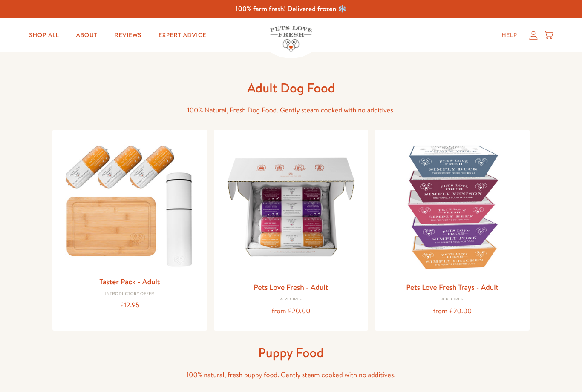 This screenshot has width=582, height=392. What do you see at coordinates (291, 207) in the screenshot?
I see `img: Pets Love Fresh - Adult` at bounding box center [291, 207].